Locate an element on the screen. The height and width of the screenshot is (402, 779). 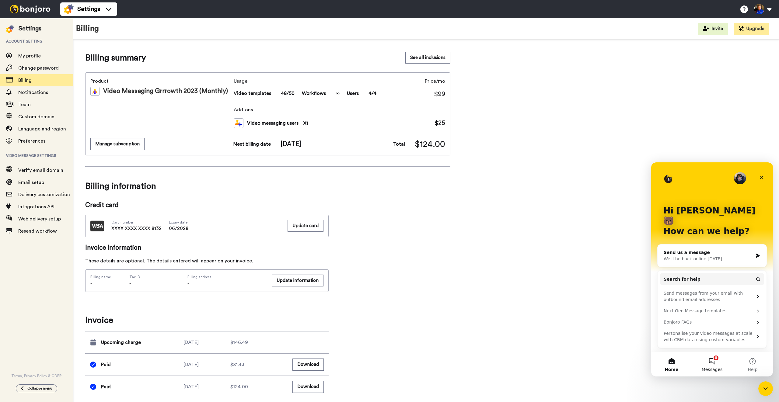
span: Notifications is located at coordinates (33, 93).